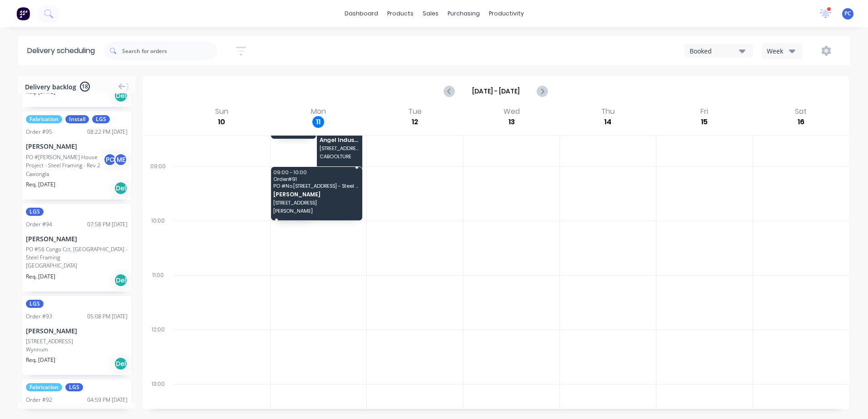 This screenshot has width=868, height=419. What do you see at coordinates (848, 14) in the screenshot?
I see `span: PC` at bounding box center [848, 14].